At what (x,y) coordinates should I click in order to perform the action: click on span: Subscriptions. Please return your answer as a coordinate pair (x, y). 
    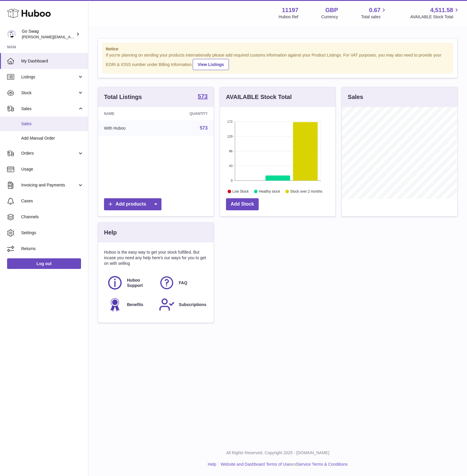
    Looking at the image, I should click on (192, 305).